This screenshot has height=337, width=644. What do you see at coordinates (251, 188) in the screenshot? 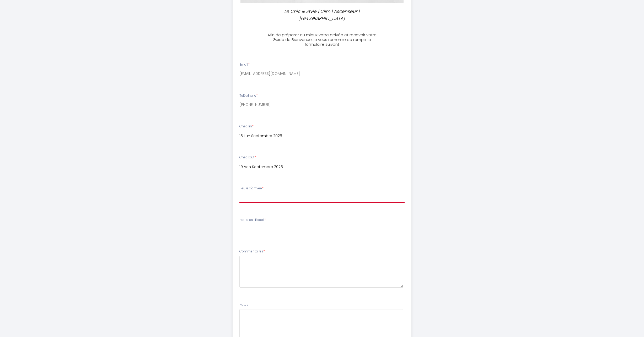
I see `label: Heure d'arrivée` at bounding box center [251, 188].